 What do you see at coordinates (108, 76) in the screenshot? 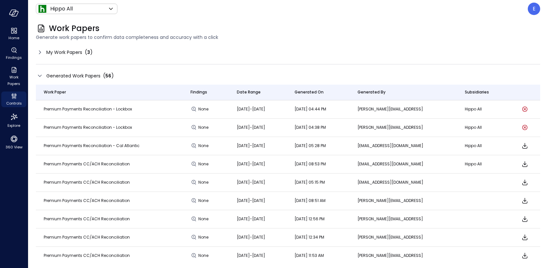
I see `span: 56` at bounding box center [108, 76].